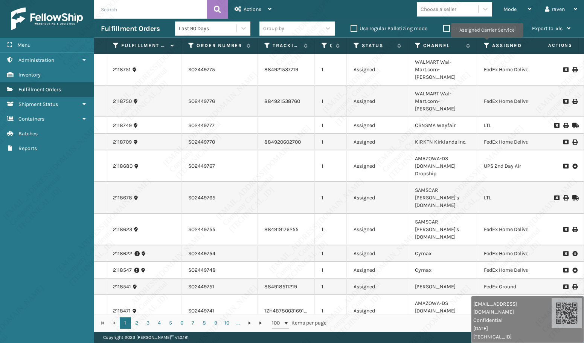 This screenshot has height=343, width=584. What do you see at coordinates (36, 60) in the screenshot?
I see `span: Administration` at bounding box center [36, 60].